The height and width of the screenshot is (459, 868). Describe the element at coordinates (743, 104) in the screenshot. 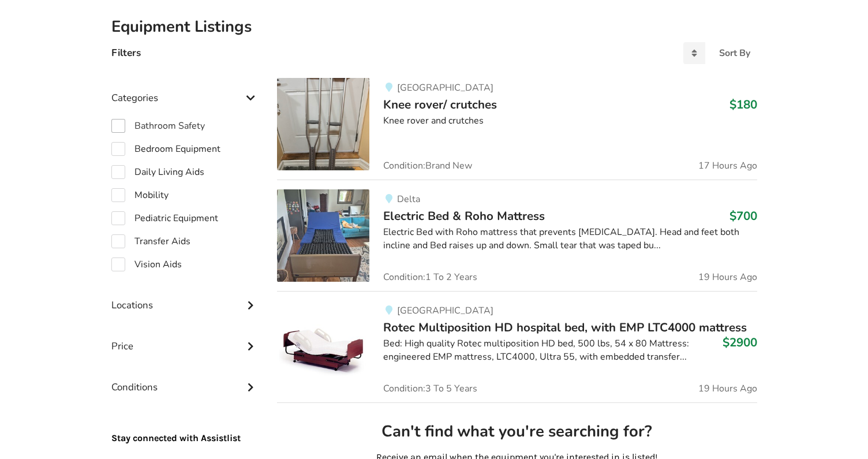

I see `h3: $180` at that location.